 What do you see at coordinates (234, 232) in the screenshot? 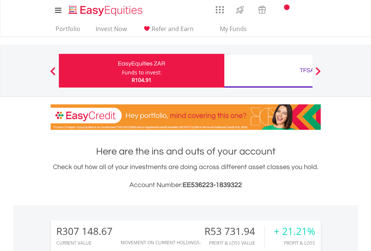
I see `div: R53 731.94` at bounding box center [234, 232].